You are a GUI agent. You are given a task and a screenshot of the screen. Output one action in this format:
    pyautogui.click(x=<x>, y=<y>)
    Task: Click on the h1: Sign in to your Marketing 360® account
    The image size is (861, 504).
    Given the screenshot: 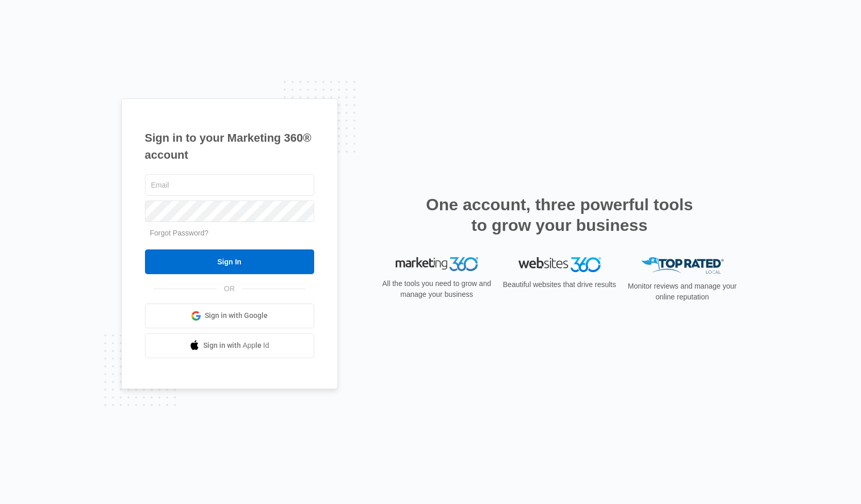 What is the action you would take?
    pyautogui.click(x=230, y=146)
    